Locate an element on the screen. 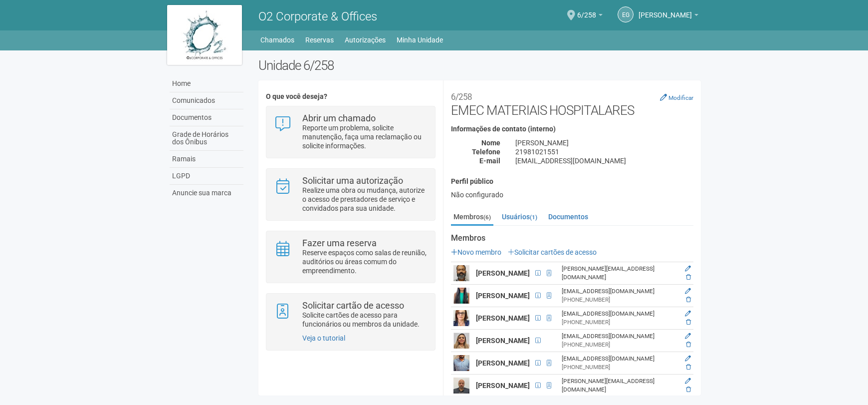 The image size is (868, 405). div: Não configurado is located at coordinates (572, 195).